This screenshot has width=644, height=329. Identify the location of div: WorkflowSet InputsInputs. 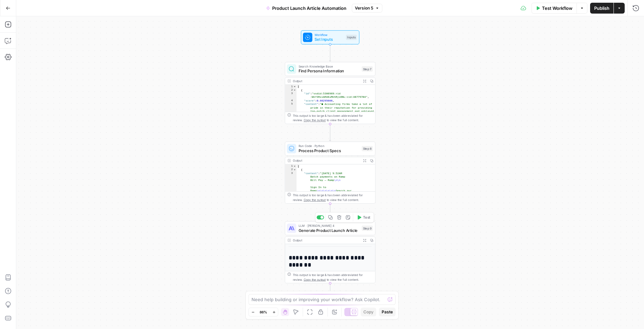
(330, 37).